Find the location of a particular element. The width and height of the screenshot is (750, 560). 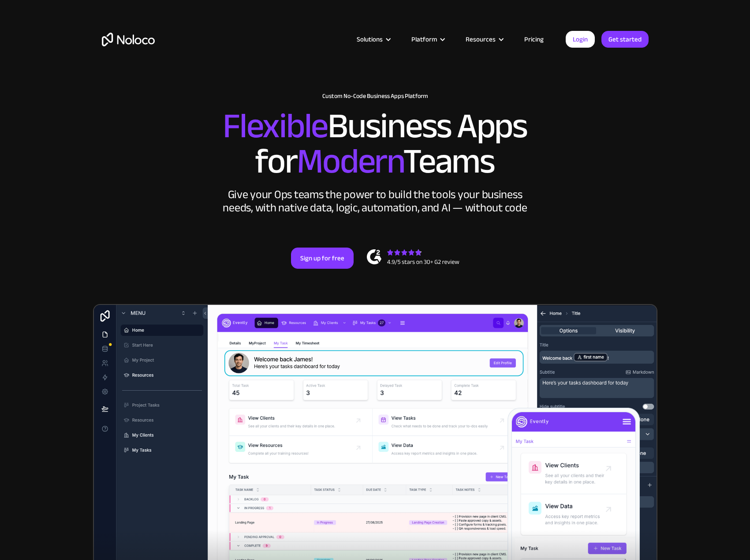

span: Flexible is located at coordinates (275, 126).